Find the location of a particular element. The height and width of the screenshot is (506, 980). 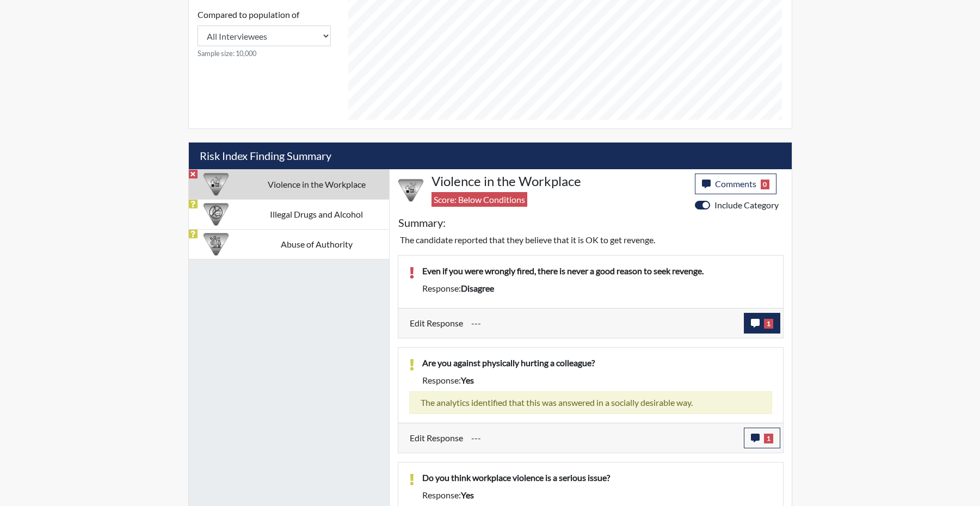

span: 0 is located at coordinates (765, 184).